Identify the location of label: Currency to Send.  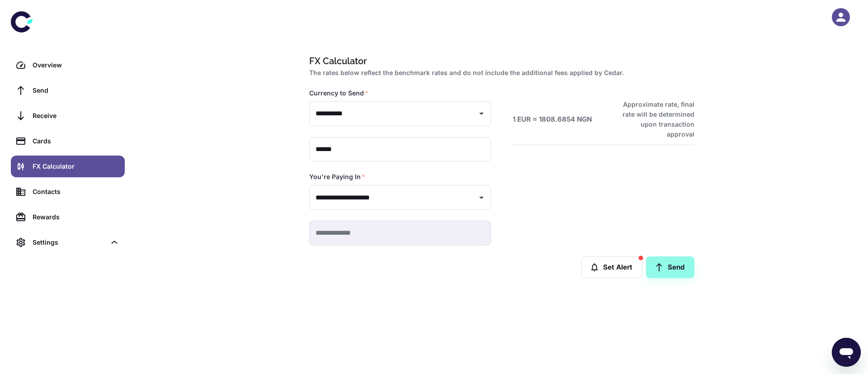
(339, 94).